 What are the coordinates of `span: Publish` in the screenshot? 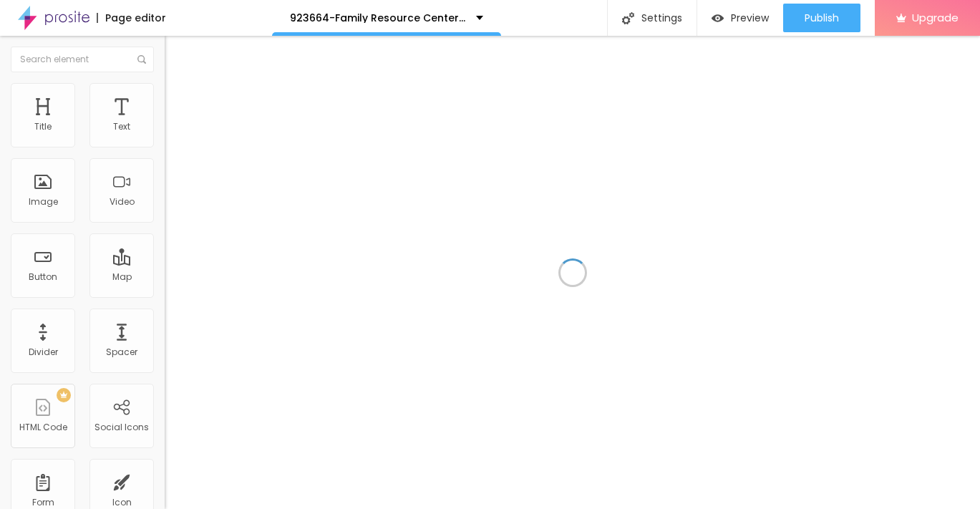 It's located at (822, 18).